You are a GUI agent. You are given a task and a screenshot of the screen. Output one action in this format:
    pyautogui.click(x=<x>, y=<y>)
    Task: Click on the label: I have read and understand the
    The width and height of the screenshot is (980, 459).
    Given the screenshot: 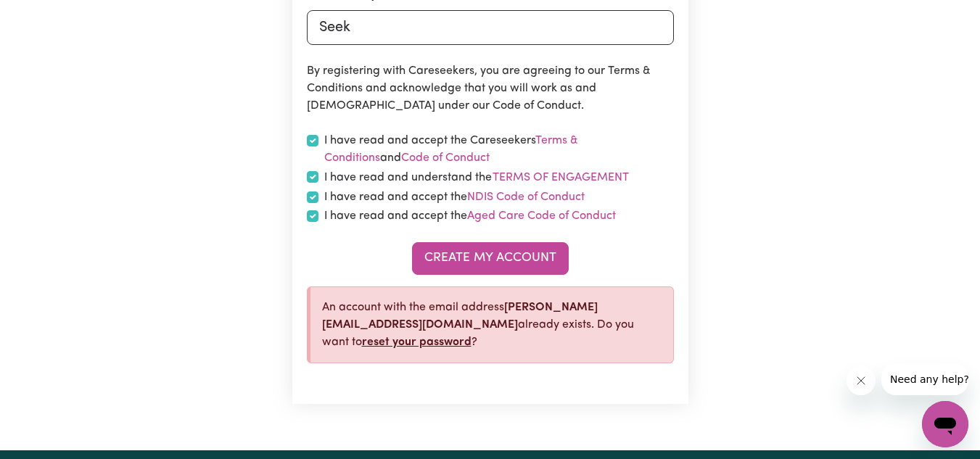 What is the action you would take?
    pyautogui.click(x=477, y=178)
    